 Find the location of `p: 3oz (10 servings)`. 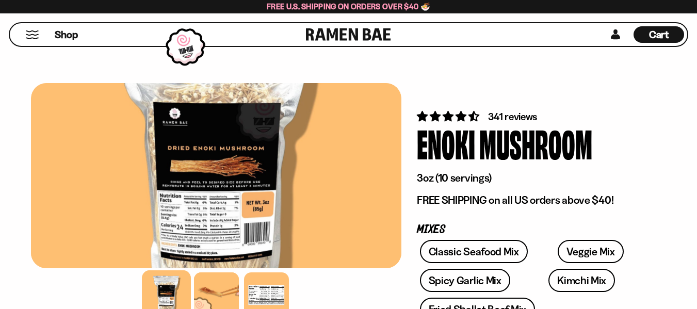

p: 3oz (10 servings) is located at coordinates (533, 178).